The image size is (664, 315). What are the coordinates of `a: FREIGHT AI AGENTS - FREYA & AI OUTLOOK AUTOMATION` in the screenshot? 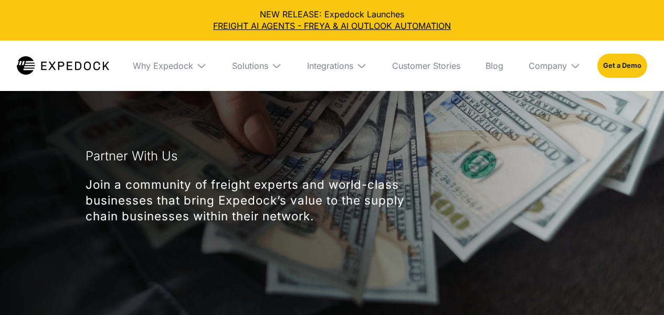 It's located at (332, 26).